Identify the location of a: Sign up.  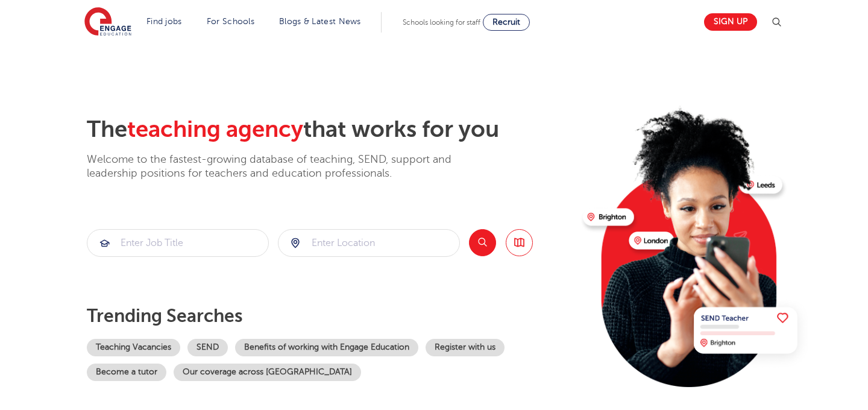
(731, 22).